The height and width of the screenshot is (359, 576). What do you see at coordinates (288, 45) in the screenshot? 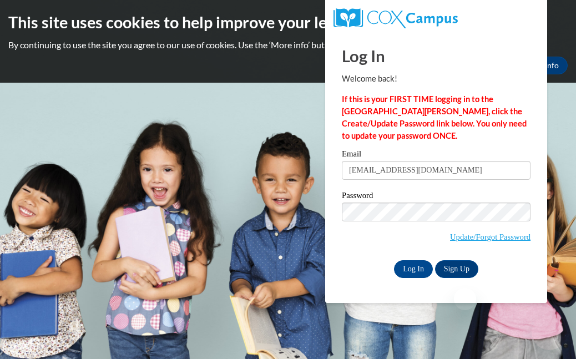
I see `p: By continuing to use the site you agree to our use of cookies. Use the ‘More info’ button to read...` at bounding box center [288, 45].